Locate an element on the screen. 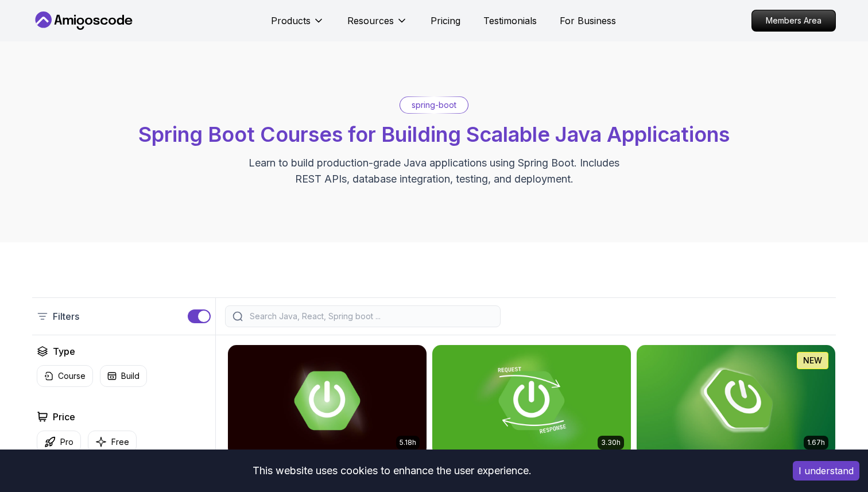 The width and height of the screenshot is (868, 492). p: Course is located at coordinates (72, 376).